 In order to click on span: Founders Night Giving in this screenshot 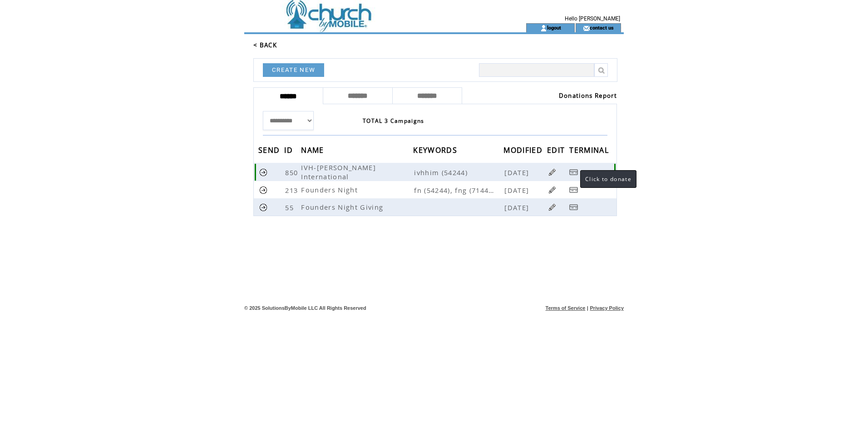, I will do `click(343, 207)`.